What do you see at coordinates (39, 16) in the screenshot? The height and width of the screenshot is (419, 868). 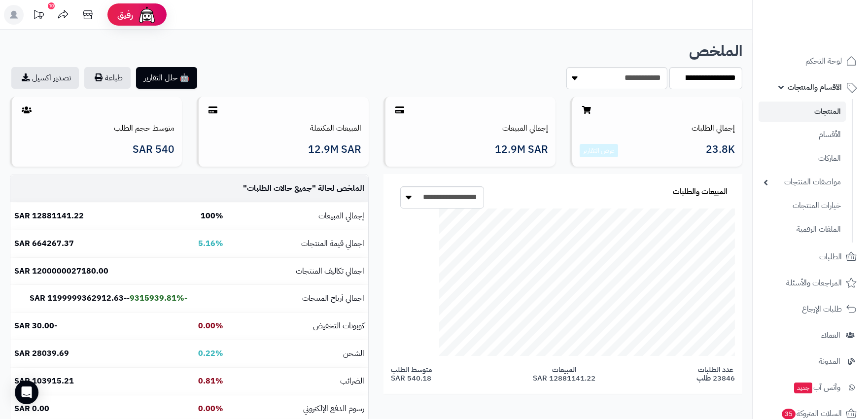 I see `a: تحديثات المنصة` at bounding box center [39, 16].